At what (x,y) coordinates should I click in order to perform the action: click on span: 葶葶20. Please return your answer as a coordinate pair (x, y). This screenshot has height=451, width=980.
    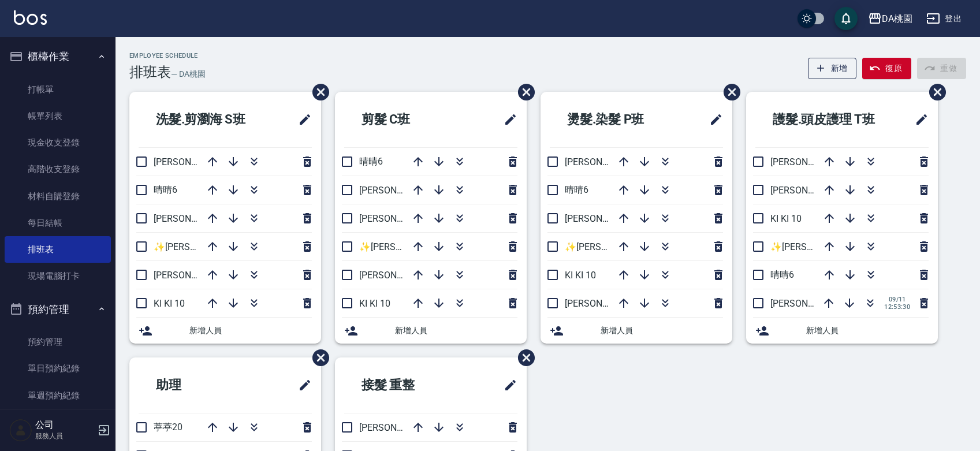
    Looking at the image, I should click on (168, 427).